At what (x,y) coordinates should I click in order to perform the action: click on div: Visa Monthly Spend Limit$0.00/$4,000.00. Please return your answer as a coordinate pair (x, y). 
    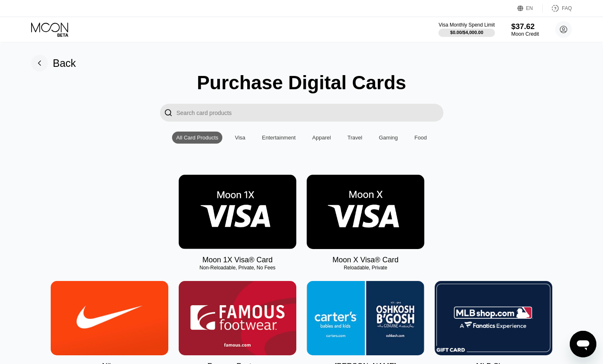
    Looking at the image, I should click on (467, 29).